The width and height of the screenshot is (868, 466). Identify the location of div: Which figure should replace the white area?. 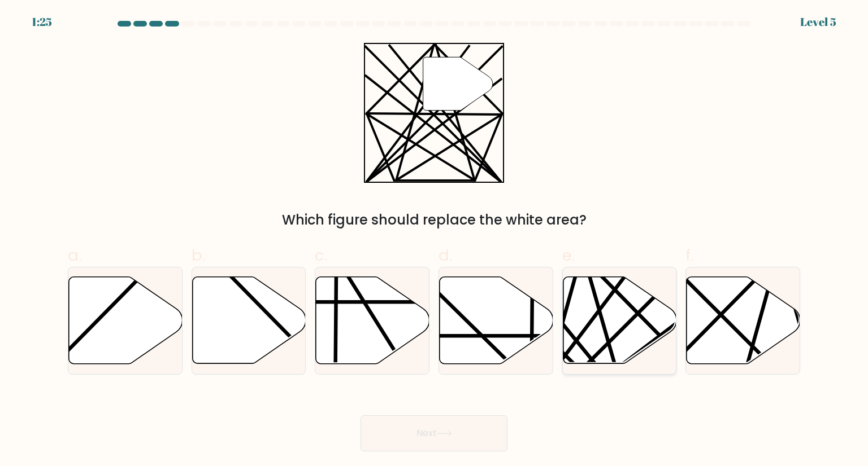
(434, 220).